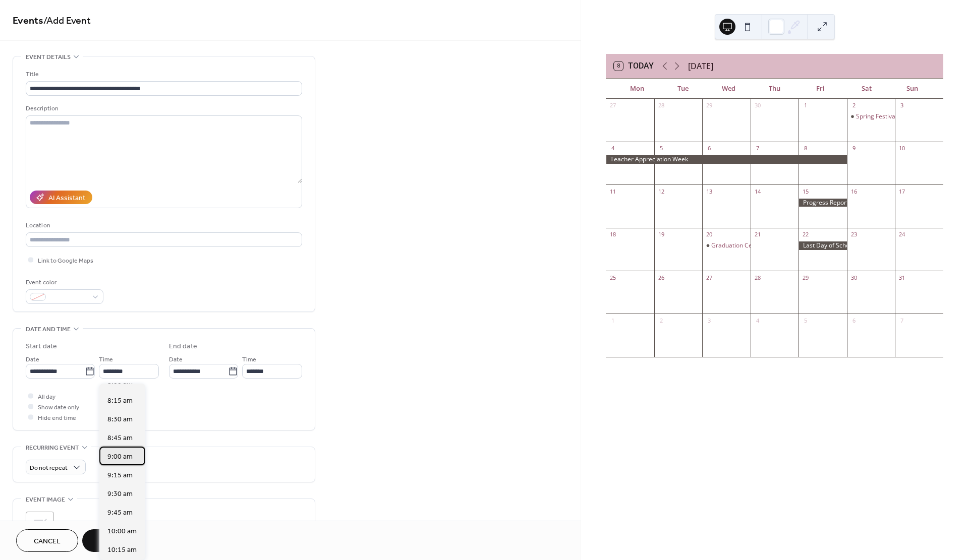 The image size is (968, 560). Describe the element at coordinates (120, 401) in the screenshot. I see `span: 8:15 am` at that location.